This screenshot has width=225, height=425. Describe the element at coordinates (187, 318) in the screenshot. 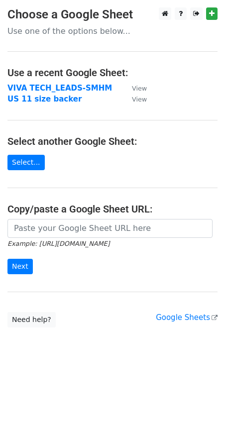

I see `a: Google Sheets` at that location.